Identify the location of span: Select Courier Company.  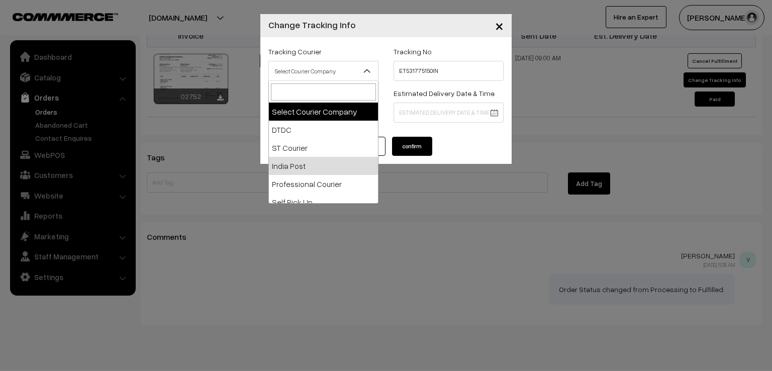
(323, 71).